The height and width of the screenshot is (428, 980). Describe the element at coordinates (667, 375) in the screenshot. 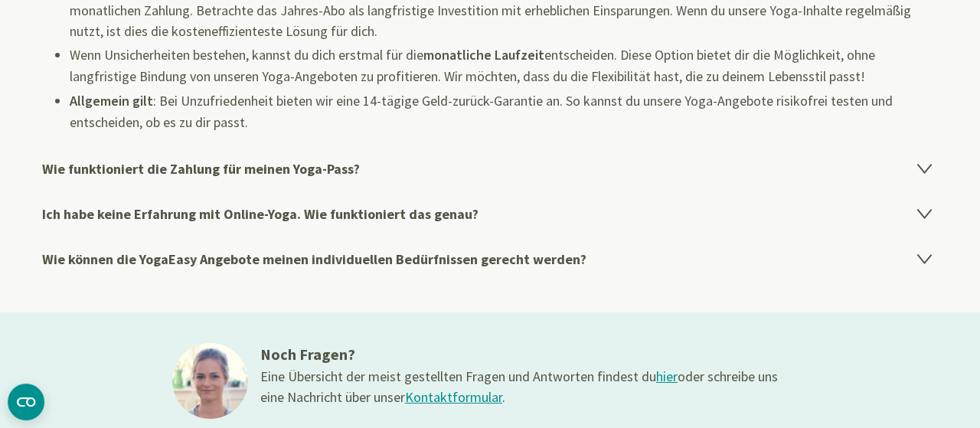

I see `a: hier` at that location.